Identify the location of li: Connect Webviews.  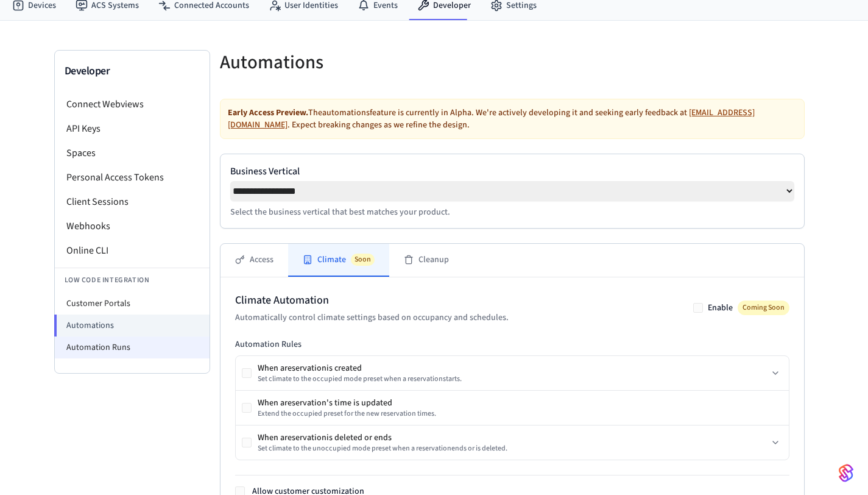
(133, 104).